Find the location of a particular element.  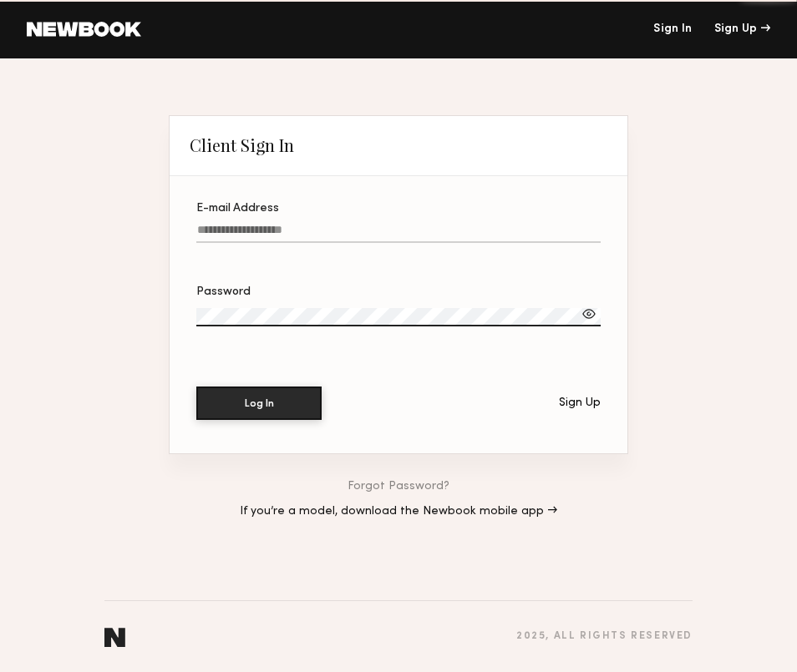

a: If you’re a model, download the Newbook mobile app → is located at coordinates (398, 512).